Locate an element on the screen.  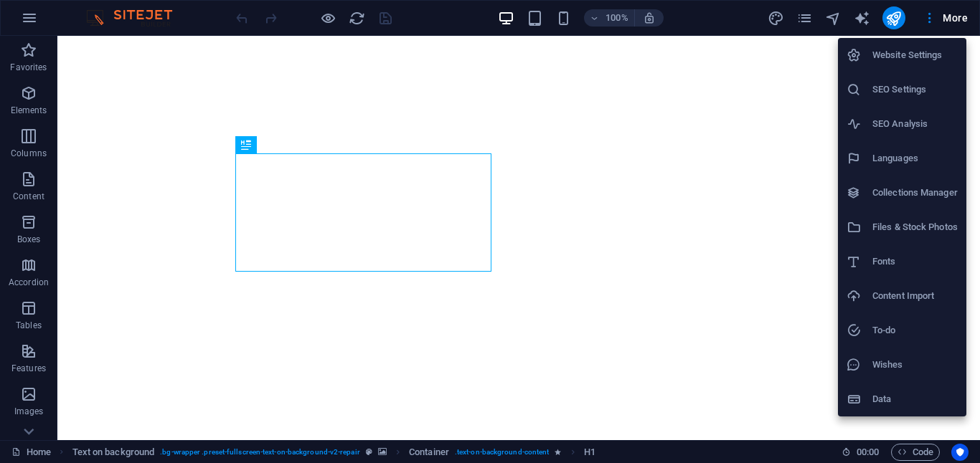
h6: Languages is located at coordinates (915, 159).